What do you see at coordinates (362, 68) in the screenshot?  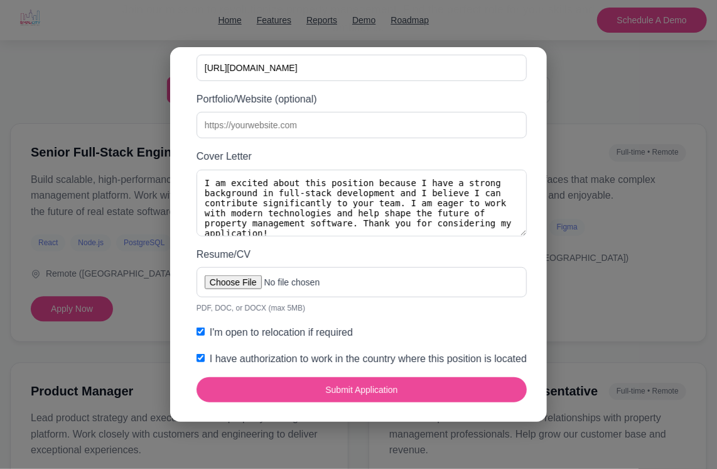 I see `input: https://linkedin.com/in/yourprofile` at bounding box center [362, 68].